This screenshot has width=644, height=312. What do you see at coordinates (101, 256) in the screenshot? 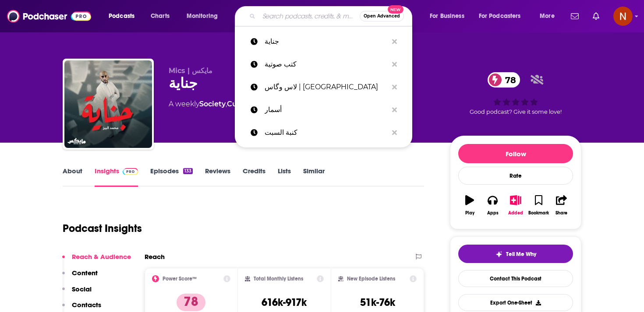
I see `p: Reach & Audience` at bounding box center [101, 256].